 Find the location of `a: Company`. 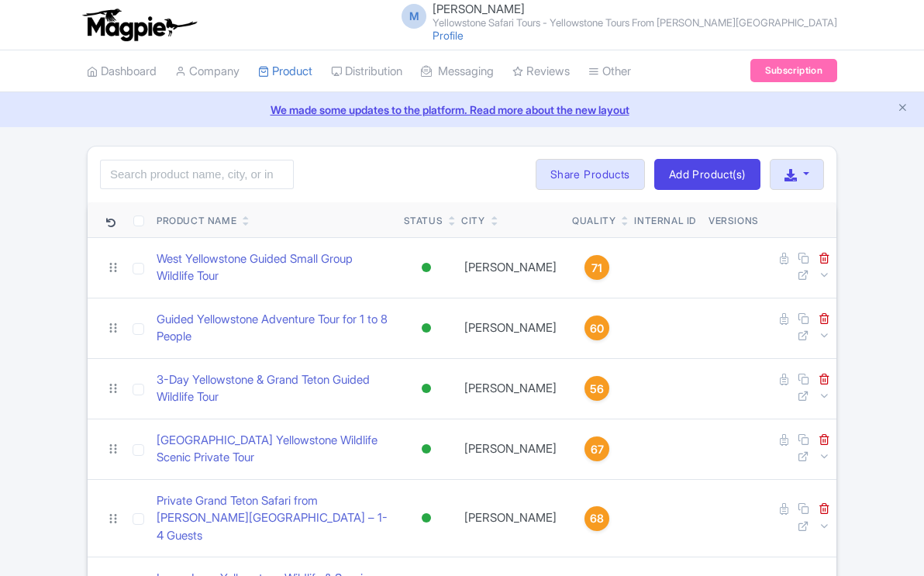

a: Company is located at coordinates (207, 72).